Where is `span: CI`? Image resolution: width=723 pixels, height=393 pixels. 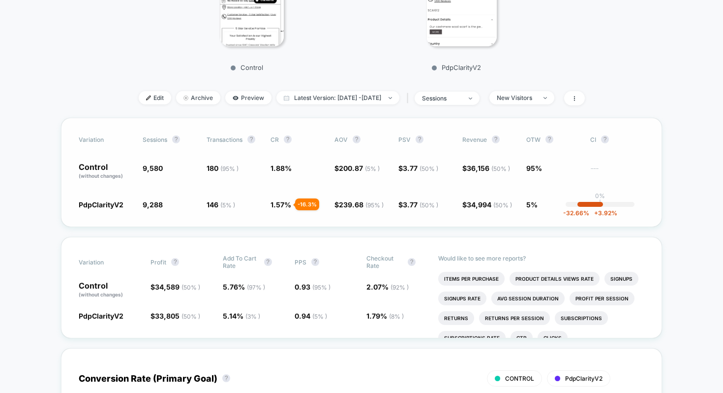 span: CI is located at coordinates (617, 139).